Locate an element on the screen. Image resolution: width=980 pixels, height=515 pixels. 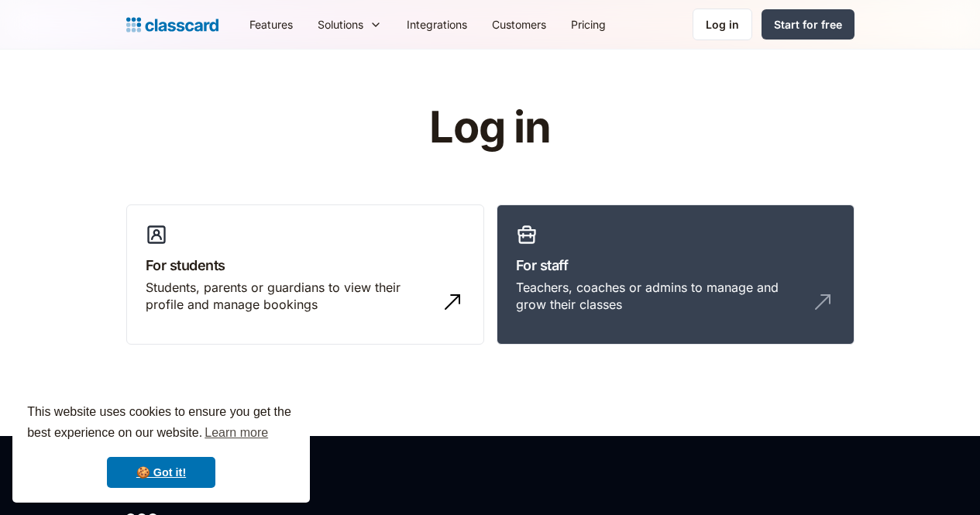
div: Log in is located at coordinates (722, 24).